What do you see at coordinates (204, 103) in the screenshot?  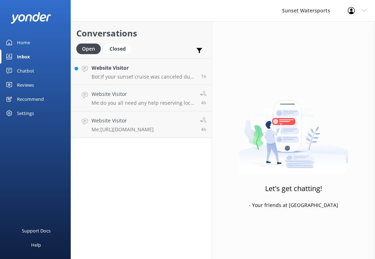 I see `span: Sep 12 2025 02:15pm (UTC -05:00) America/Cancun` at bounding box center [204, 103].